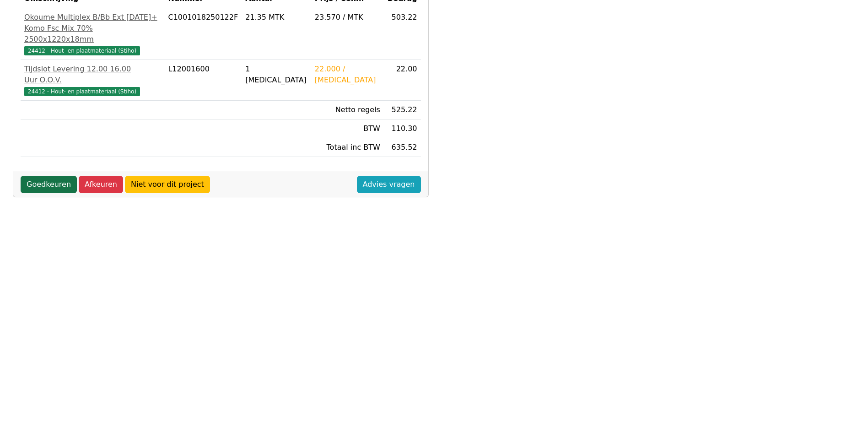  Describe the element at coordinates (276, 17) in the screenshot. I see `div: 21.35 MTK` at that location.